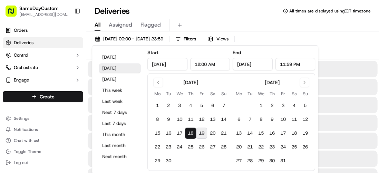  I want to click on img: 1738778727109-b901c2ba-d612-49f7-a14d-d897ce62d23f, so click(21, 72).